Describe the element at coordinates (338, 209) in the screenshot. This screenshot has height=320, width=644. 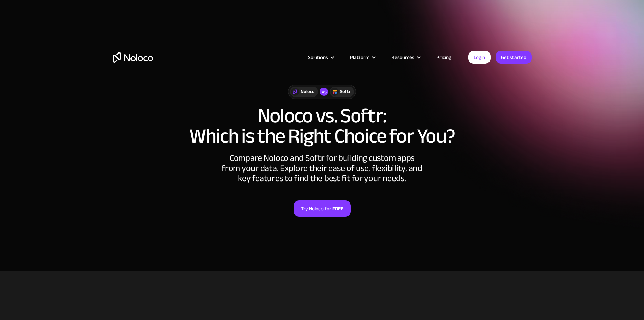
I see `strong: FREE` at that location.